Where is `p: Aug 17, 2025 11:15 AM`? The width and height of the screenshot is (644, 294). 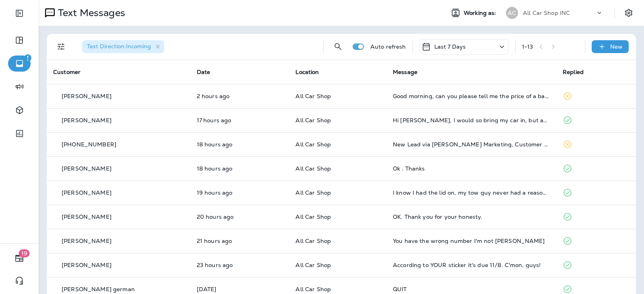 p: Aug 17, 2025 11:15 AM is located at coordinates (240, 289).